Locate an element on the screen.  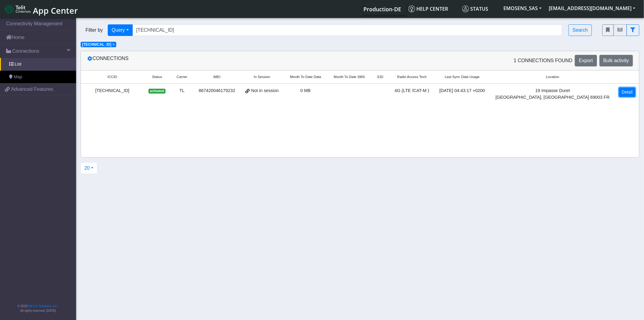
span: Radio Access Tech is located at coordinates (412, 77).